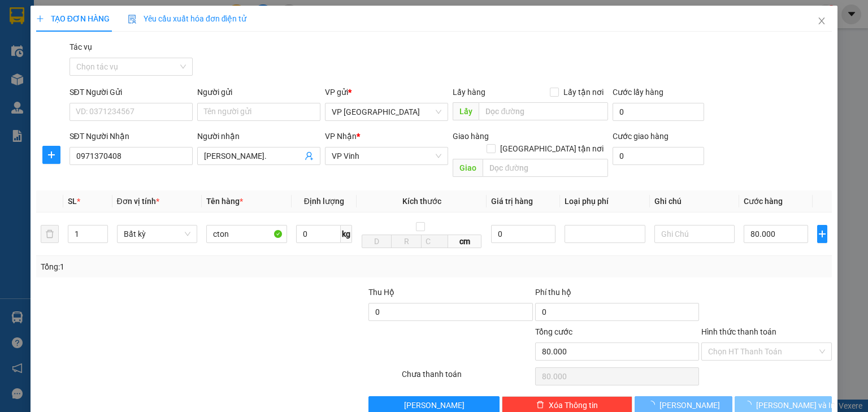 This screenshot has width=868, height=412. I want to click on span: kg, so click(347, 234).